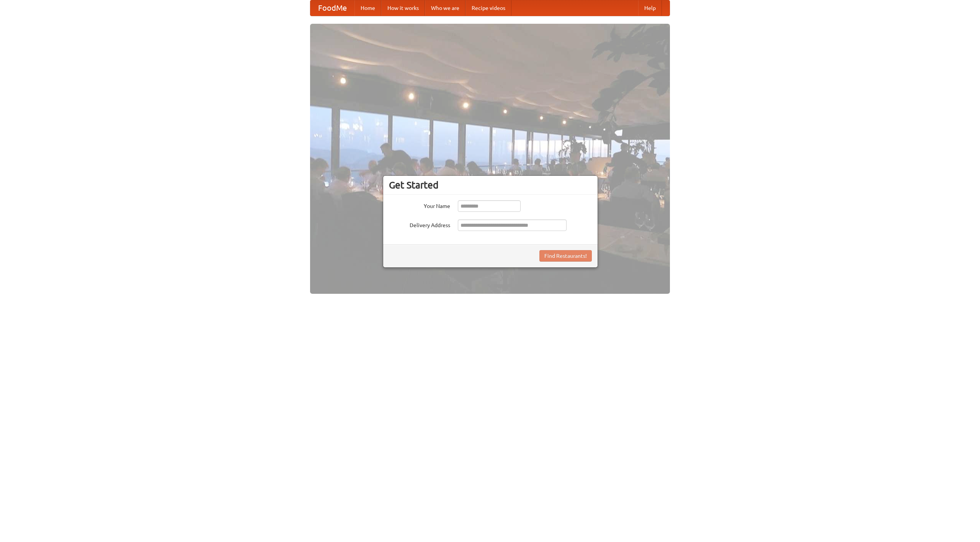  What do you see at coordinates (489, 8) in the screenshot?
I see `a: Recipe videos` at bounding box center [489, 8].